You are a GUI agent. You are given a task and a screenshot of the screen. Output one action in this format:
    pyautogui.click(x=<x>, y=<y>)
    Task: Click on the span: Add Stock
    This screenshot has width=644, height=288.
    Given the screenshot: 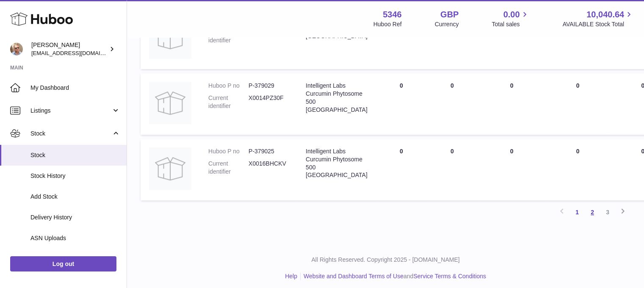 What is the action you would take?
    pyautogui.click(x=75, y=196)
    